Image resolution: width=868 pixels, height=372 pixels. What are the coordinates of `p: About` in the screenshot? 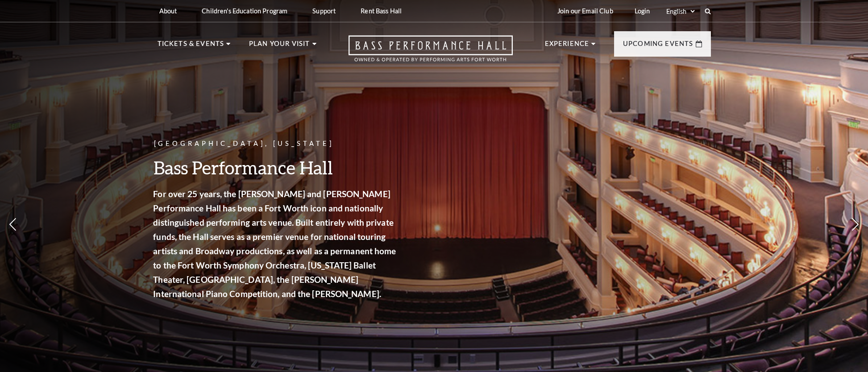 It's located at (168, 11).